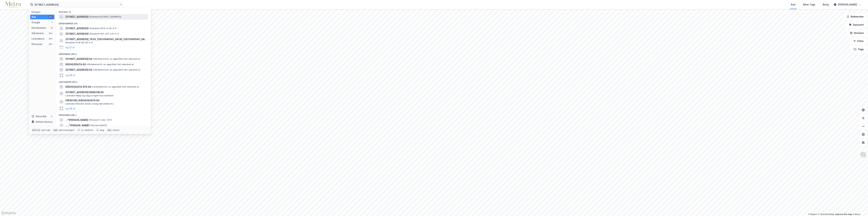  Describe the element at coordinates (864, 155) in the screenshot. I see `img: Z` at that location.